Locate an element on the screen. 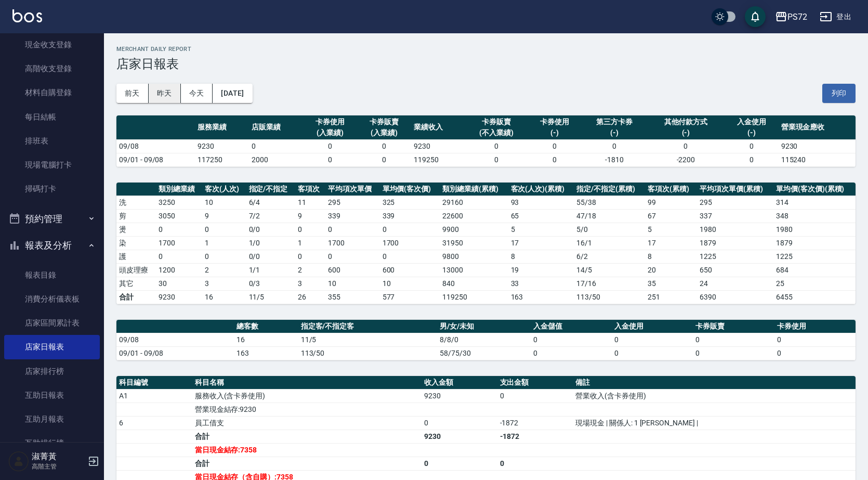  th: 客項次 is located at coordinates (310, 190).